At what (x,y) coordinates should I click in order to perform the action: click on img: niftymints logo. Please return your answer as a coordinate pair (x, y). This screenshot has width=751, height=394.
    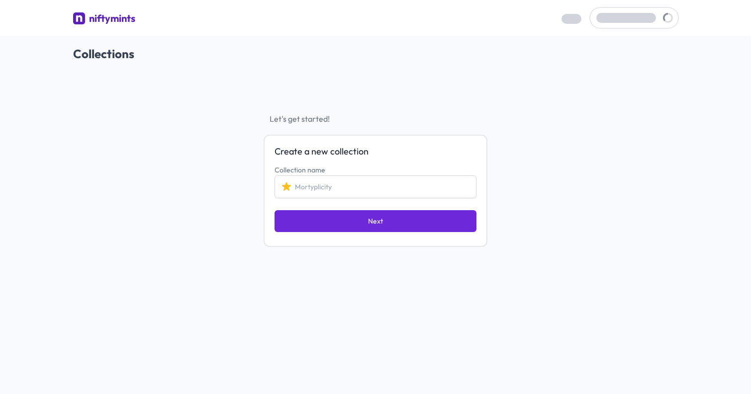
    Looking at the image, I should click on (79, 18).